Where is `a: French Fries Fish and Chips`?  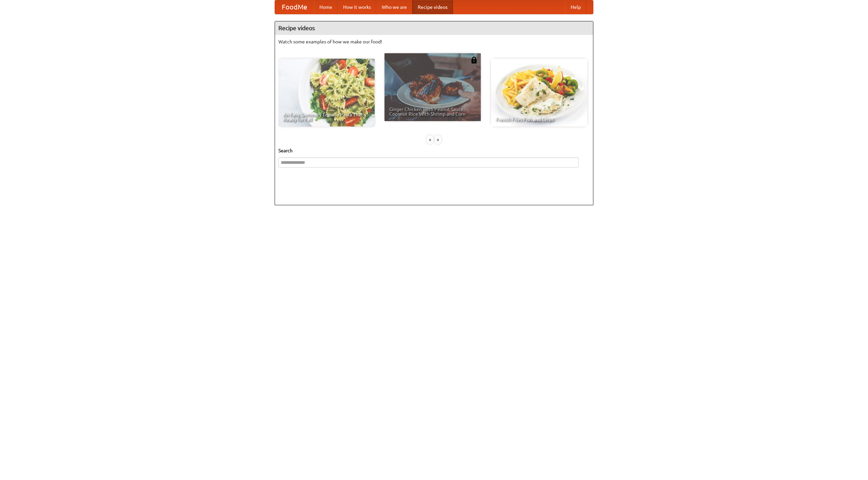
a: French Fries Fish and Chips is located at coordinates (539, 93).